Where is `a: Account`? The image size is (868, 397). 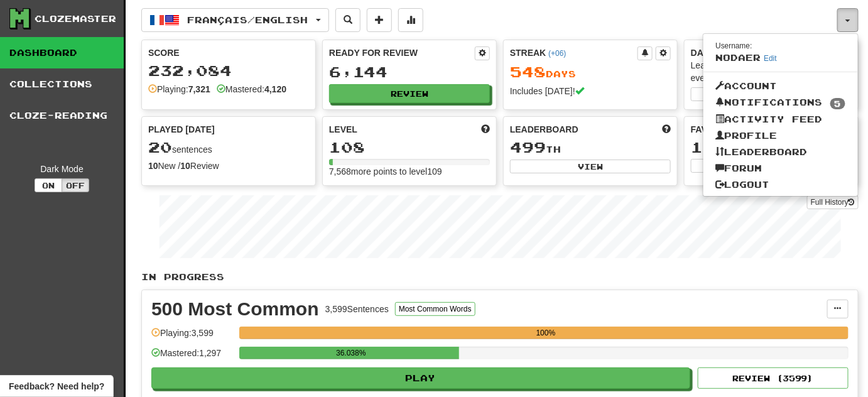 a: Account is located at coordinates (780, 86).